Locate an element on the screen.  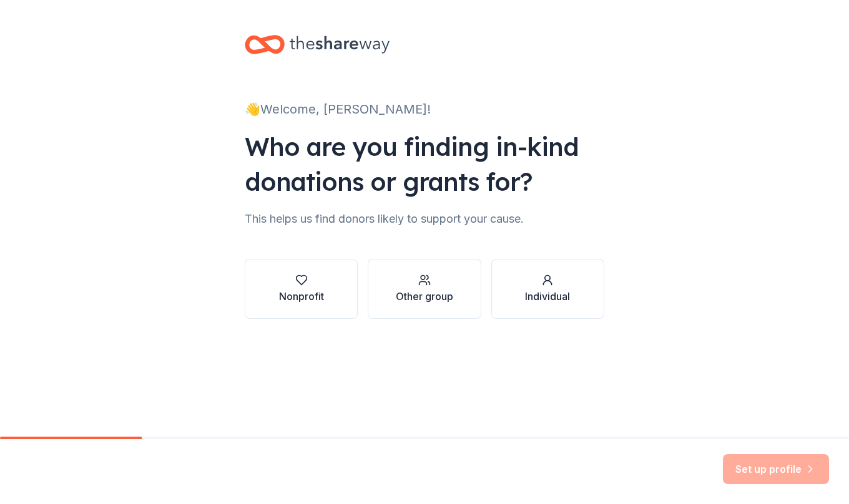
div: Who are you finding in-kind donations or grants for? is located at coordinates (424, 164).